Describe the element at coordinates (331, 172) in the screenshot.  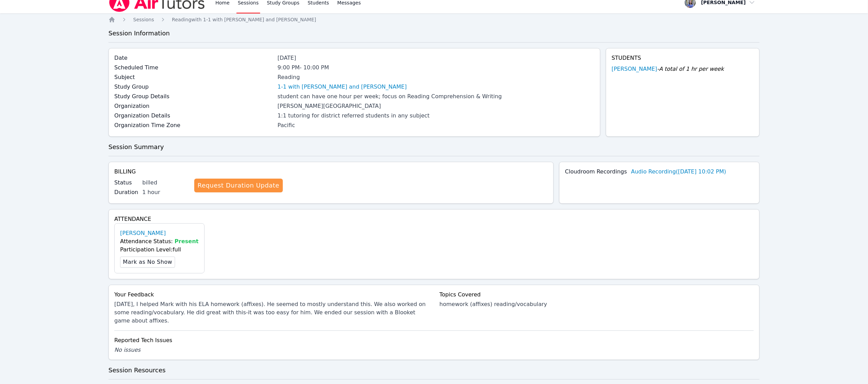
I see `h4: Billing` at that location.